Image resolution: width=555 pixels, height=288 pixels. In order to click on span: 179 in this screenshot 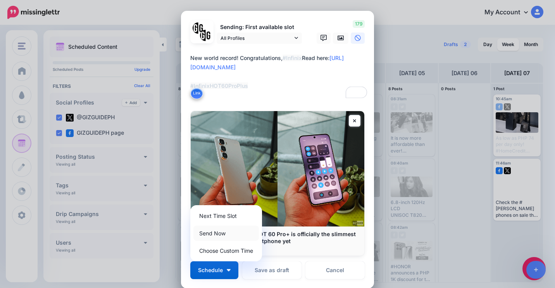, I will do `click(358, 24)`.